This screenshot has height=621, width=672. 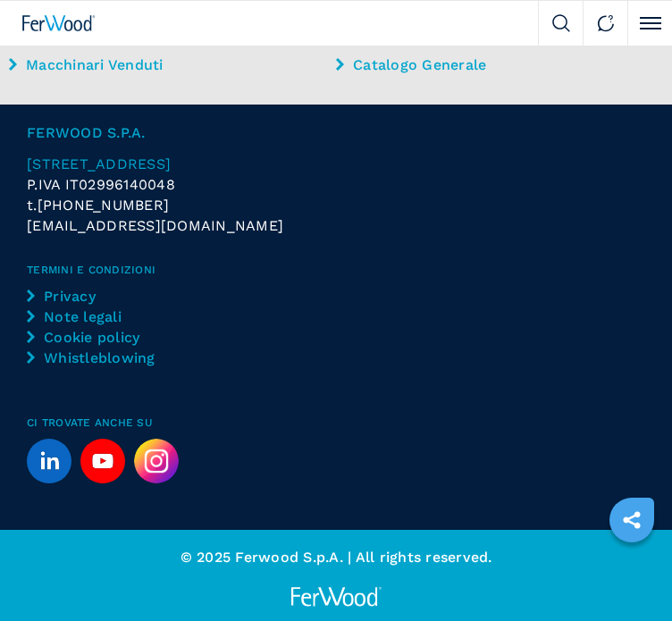 What do you see at coordinates (561, 23) in the screenshot?
I see `img: Search` at bounding box center [561, 23].